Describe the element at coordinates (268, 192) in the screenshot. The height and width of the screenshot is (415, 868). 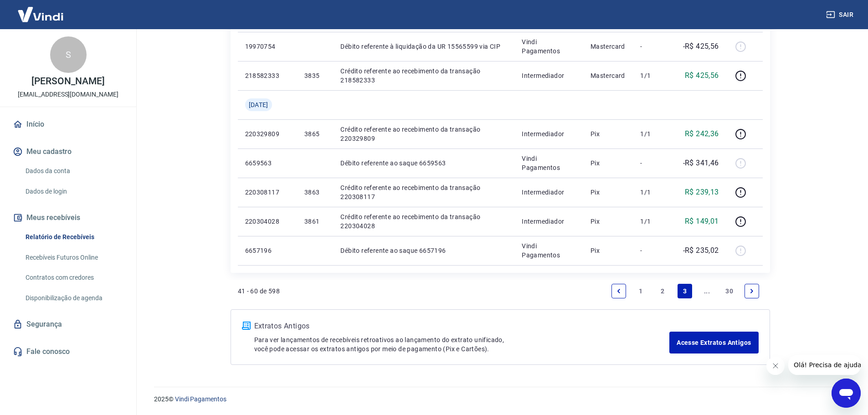
I see `p: 220308117` at that location.